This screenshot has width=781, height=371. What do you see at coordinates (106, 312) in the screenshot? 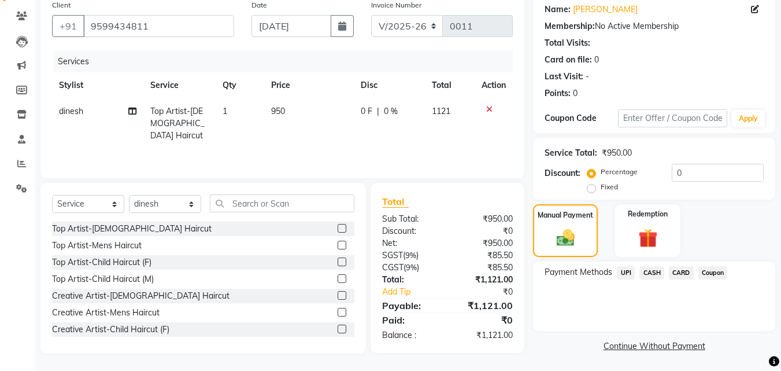
I see `div: Creative Artist-Mens Haircut` at bounding box center [106, 312].